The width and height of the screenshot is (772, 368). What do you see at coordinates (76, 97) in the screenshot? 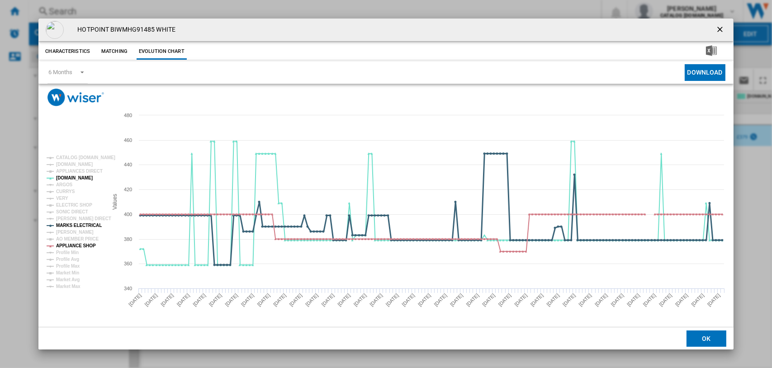
I see `img: logo_wiser_300x94.png` at bounding box center [76, 97].